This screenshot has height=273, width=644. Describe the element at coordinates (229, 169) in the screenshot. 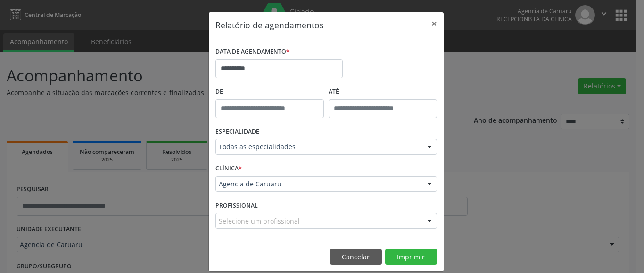

I see `label: CLÍNICA` at that location.